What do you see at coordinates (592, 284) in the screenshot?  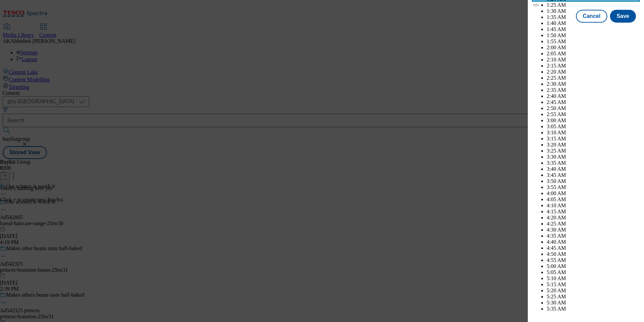 I see `li: 5:15 AM` at bounding box center [592, 284].